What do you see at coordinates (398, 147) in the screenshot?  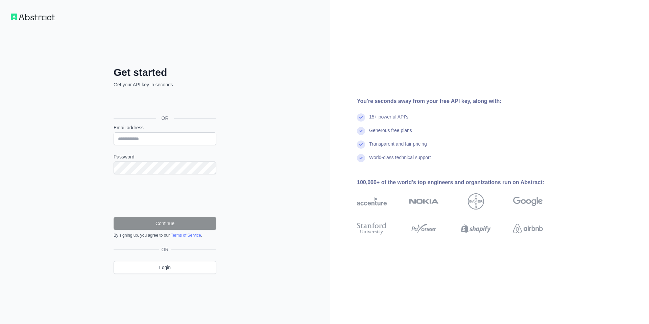 I see `div: Transparent and fair pricing` at bounding box center [398, 147].